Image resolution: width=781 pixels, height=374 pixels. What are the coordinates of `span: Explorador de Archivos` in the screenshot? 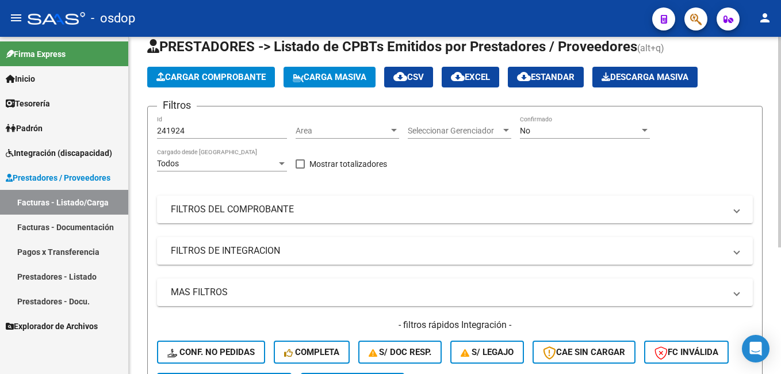 It's located at (52, 326).